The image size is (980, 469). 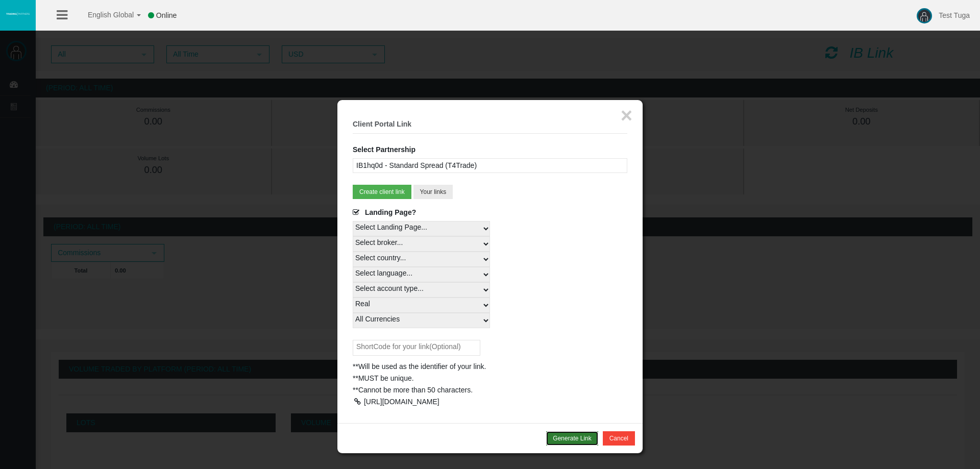 I want to click on button: Create client link, so click(x=382, y=192).